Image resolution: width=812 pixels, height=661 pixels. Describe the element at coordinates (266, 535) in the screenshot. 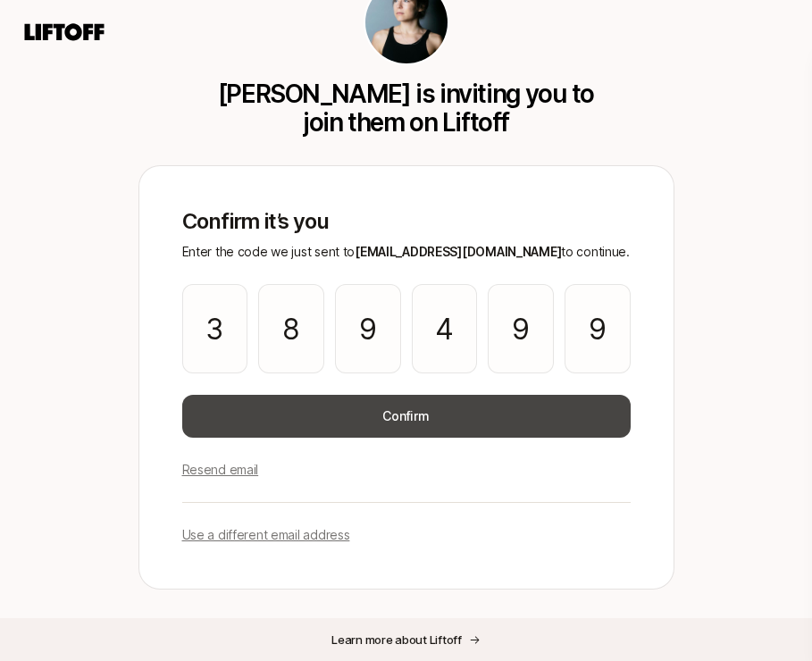

I see `p: Use a different email address` at that location.